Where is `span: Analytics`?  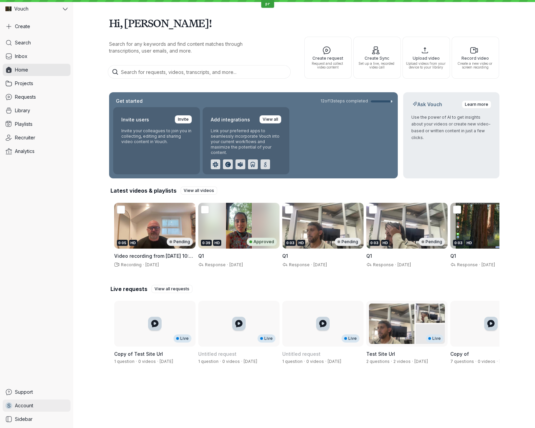 span: Analytics is located at coordinates (25, 151).